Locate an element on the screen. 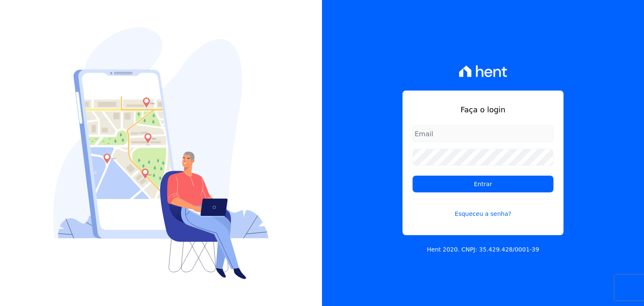 The width and height of the screenshot is (644, 306). img: Login is located at coordinates (161, 153).